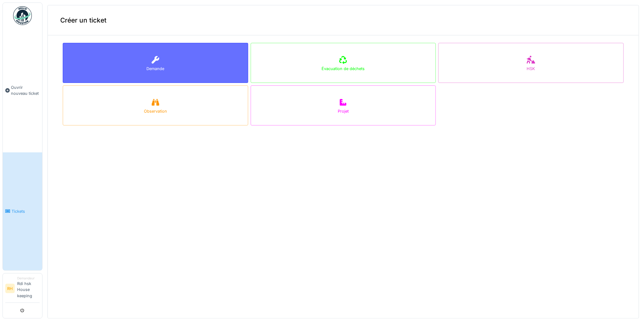 The image size is (644, 321). Describe the element at coordinates (22, 289) in the screenshot. I see `a: RH DemandeurRdi hsk House keeping` at that location.